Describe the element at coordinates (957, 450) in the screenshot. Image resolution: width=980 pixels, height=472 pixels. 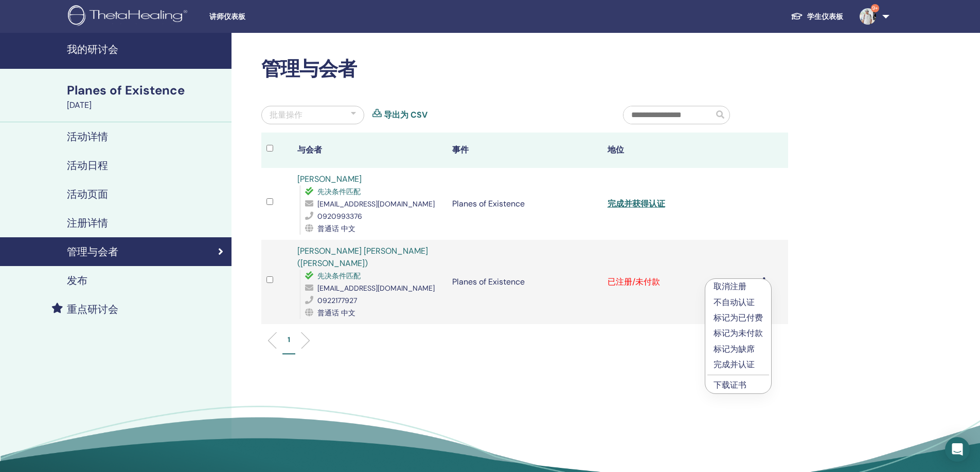
I see `div: Open Intercom Messenger` at that location.